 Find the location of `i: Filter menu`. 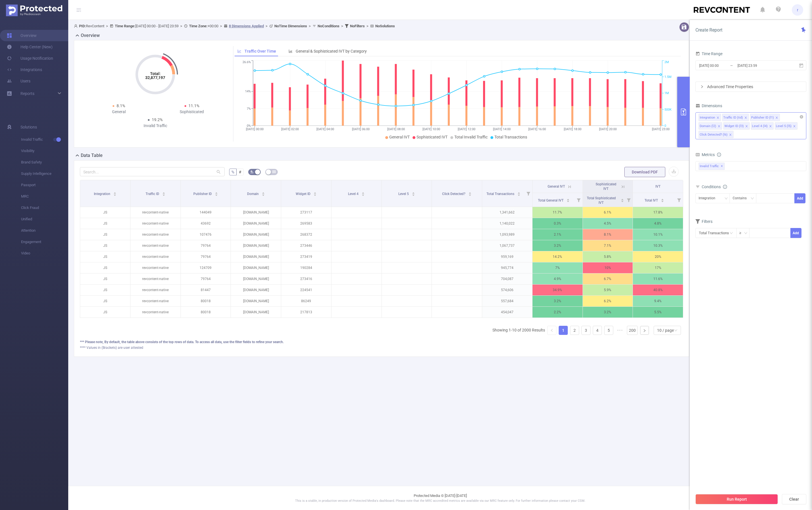

i: Filter menu is located at coordinates (679, 200).